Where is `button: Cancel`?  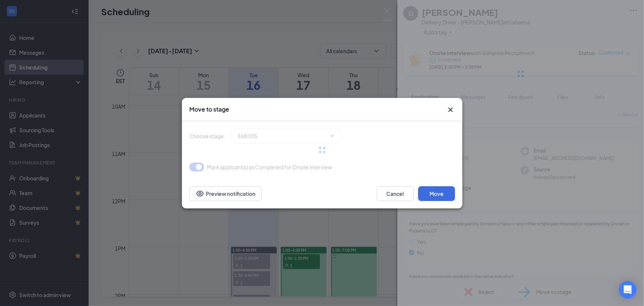 button: Cancel is located at coordinates (396, 194).